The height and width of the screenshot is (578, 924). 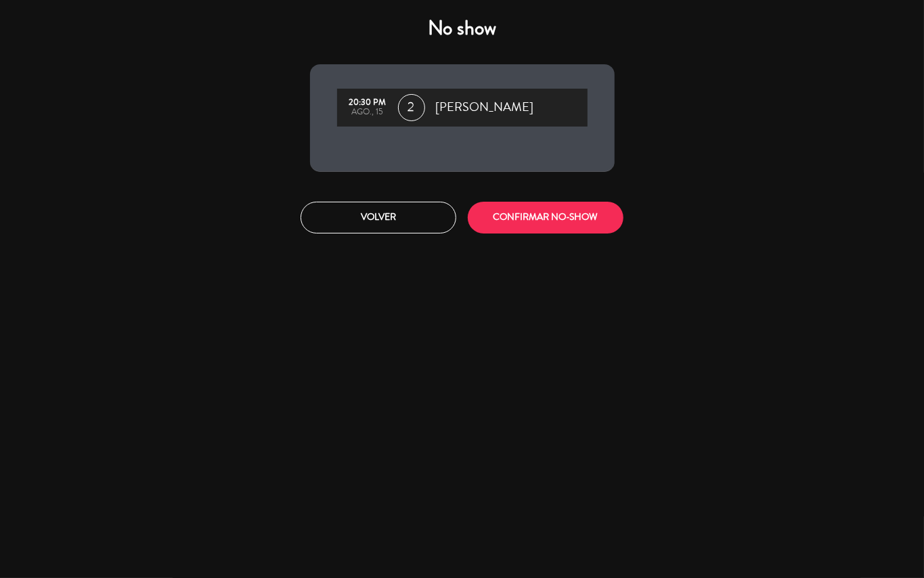 I want to click on h4: No show, so click(x=462, y=28).